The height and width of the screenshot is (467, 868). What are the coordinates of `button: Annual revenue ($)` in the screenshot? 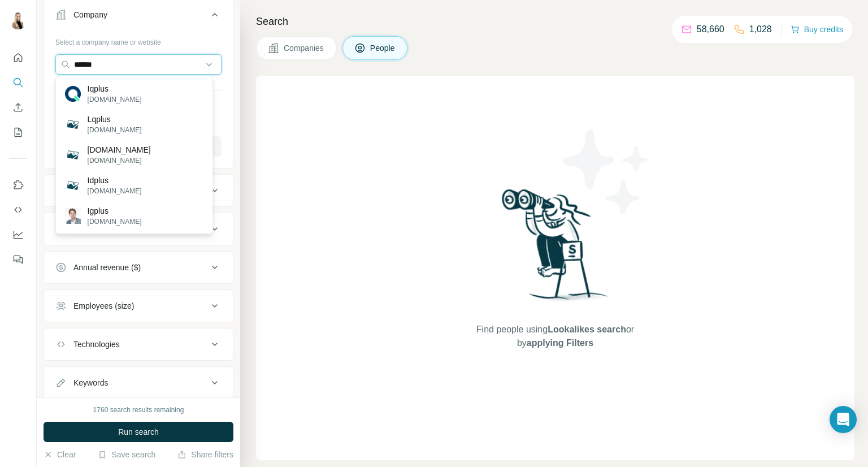 It's located at (139, 267).